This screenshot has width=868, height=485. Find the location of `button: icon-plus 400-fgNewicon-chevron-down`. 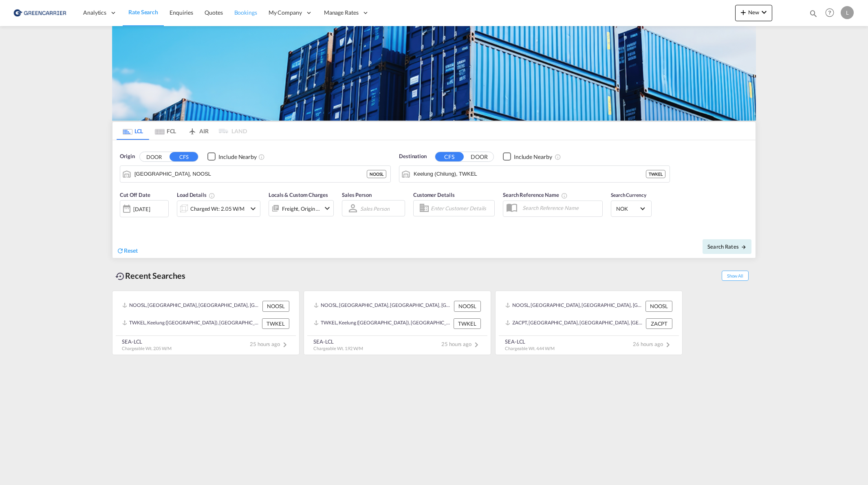

button: icon-plus 400-fgNewicon-chevron-down is located at coordinates (754, 13).